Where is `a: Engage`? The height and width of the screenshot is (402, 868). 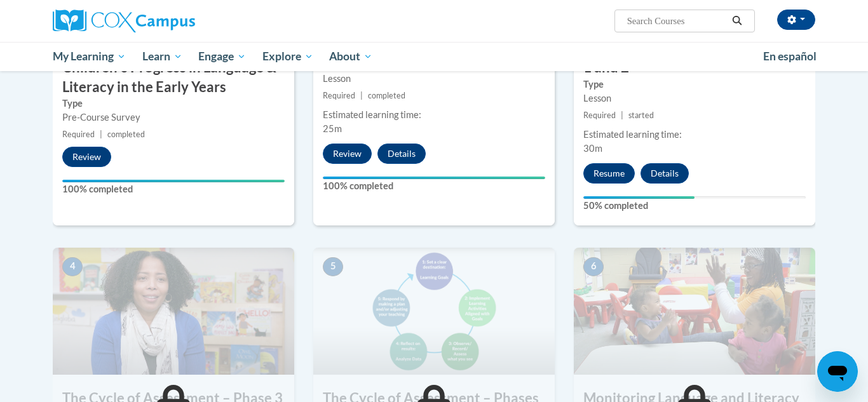 a: Engage is located at coordinates (222, 57).